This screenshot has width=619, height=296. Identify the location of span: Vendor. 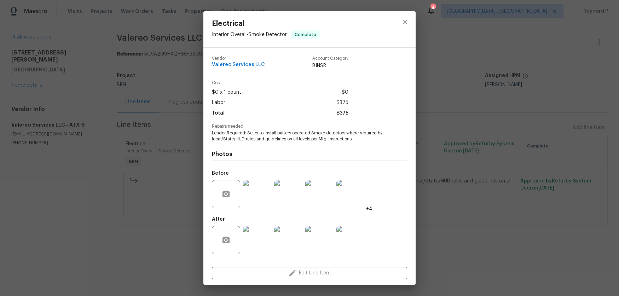
(238, 58).